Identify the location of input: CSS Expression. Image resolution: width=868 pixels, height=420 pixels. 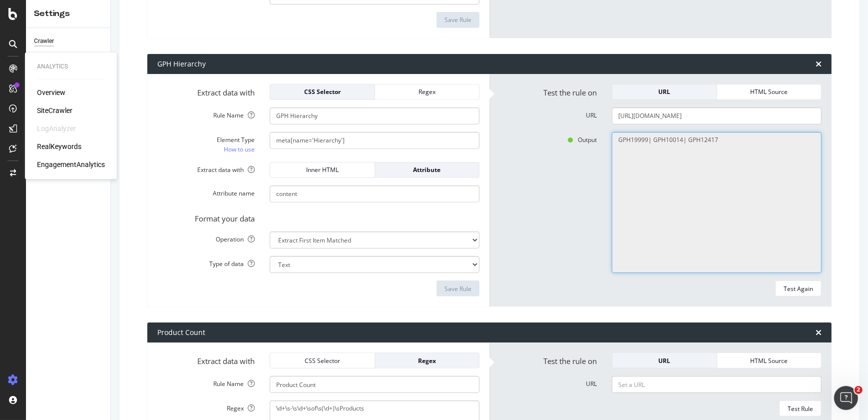
(374, 140).